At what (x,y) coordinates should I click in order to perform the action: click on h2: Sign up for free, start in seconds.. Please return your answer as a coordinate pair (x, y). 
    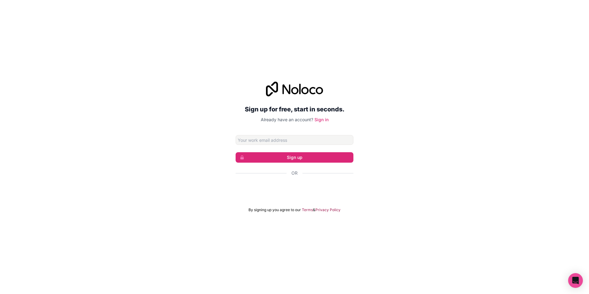
    Looking at the image, I should click on (295, 109).